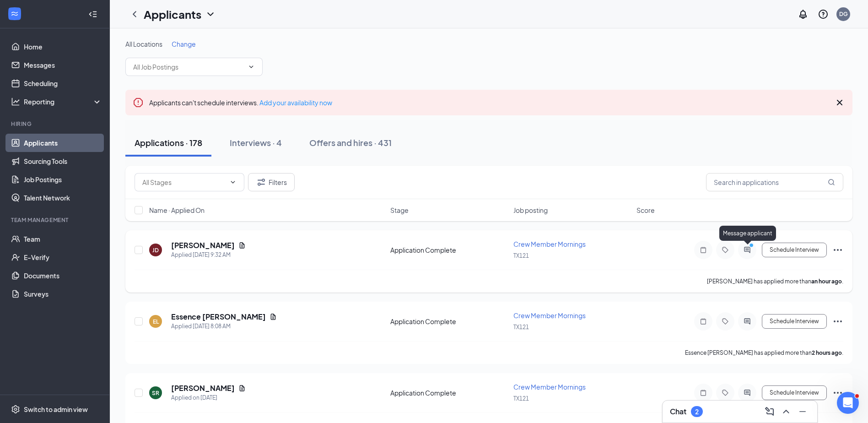 Image resolution: width=868 pixels, height=423 pixels. Describe the element at coordinates (168, 143) in the screenshot. I see `div: Applications · 178` at that location.